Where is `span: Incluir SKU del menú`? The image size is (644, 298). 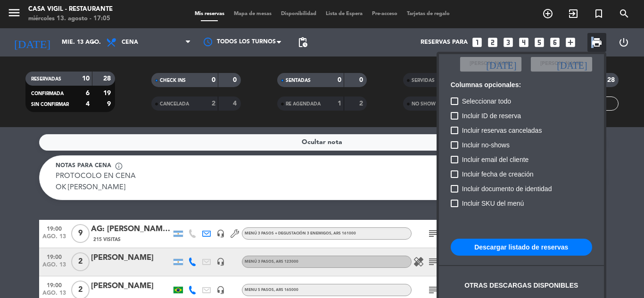
span: Incluir SKU del menú is located at coordinates (493, 203).